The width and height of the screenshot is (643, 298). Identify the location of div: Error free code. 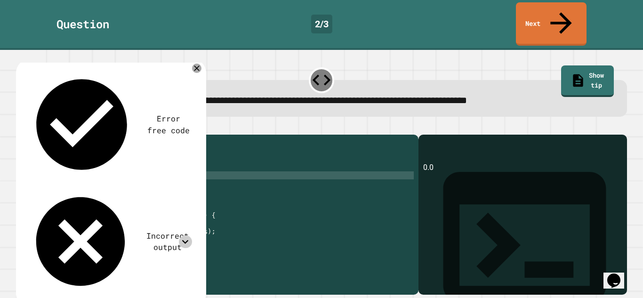
(168, 124).